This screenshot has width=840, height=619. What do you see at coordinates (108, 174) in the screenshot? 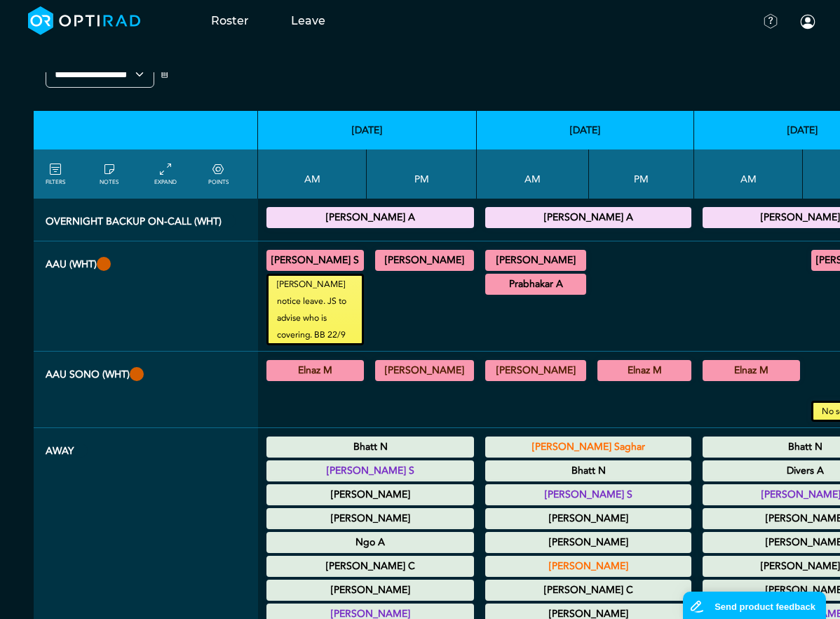
I see `a: show/hide notes` at bounding box center [108, 174].